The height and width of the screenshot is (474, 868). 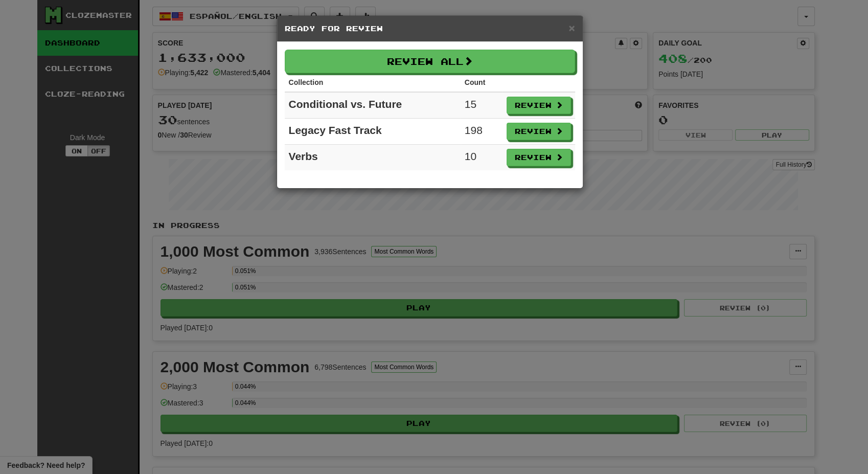 What do you see at coordinates (430, 29) in the screenshot?
I see `h5: Ready for Review` at bounding box center [430, 29].